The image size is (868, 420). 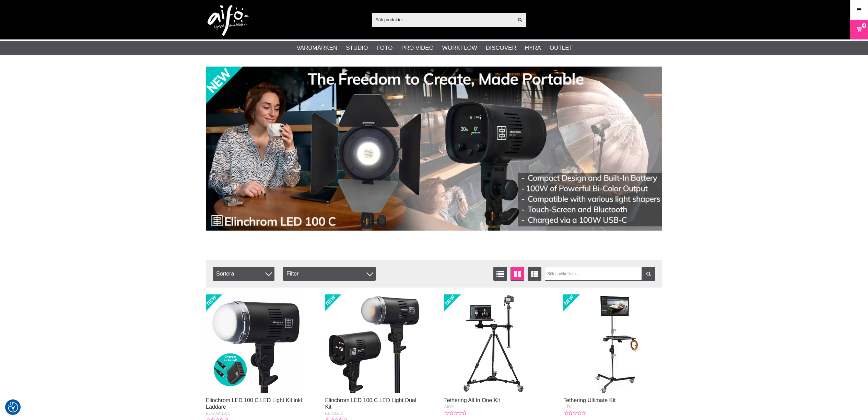 I want to click on a: Elinchrom LED 100 C LED Light Kit inkl Laddare, so click(x=254, y=403).